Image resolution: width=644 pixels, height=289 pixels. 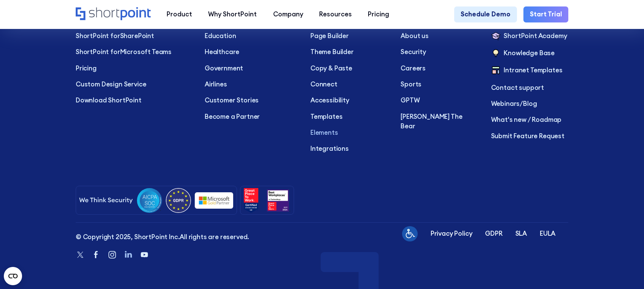 What do you see at coordinates (112, 255) in the screenshot?
I see `a: Instagram` at bounding box center [112, 255].